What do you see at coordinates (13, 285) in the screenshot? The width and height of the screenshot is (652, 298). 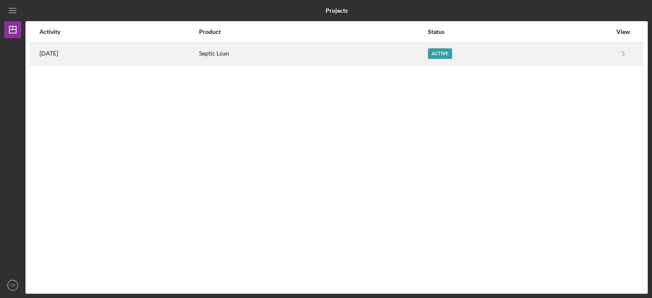 I see `text: TP` at bounding box center [13, 285].